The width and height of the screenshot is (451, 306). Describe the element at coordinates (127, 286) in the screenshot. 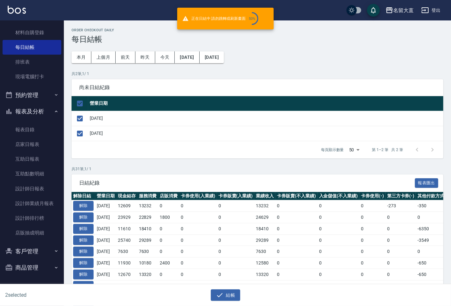

I see `td: 14978` at that location.